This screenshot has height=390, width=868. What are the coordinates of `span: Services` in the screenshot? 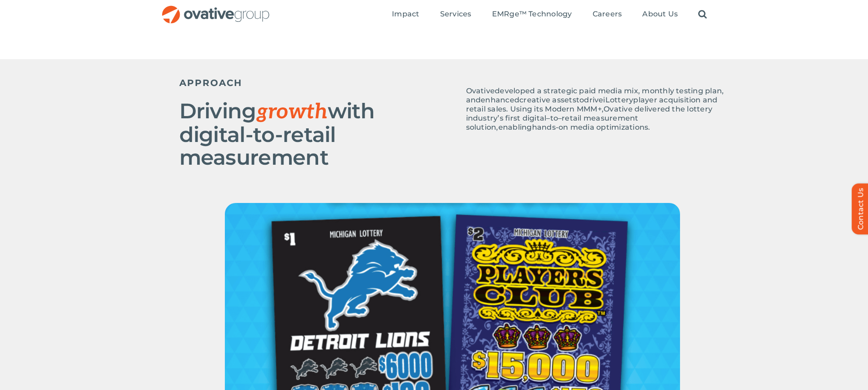 It's located at (456, 14).